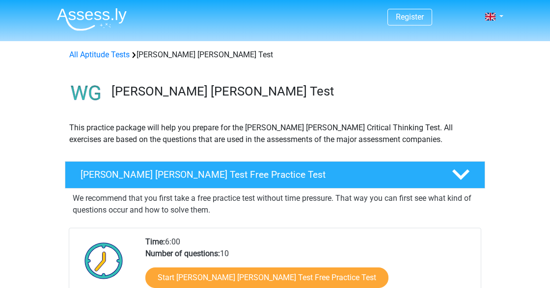  Describe the element at coordinates (155, 242) in the screenshot. I see `b: Time:` at that location.